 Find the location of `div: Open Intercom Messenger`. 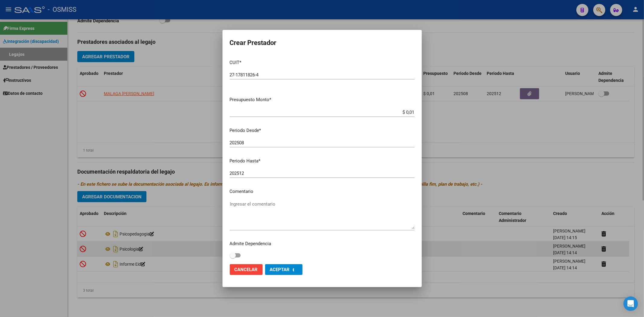

div: Open Intercom Messenger is located at coordinates (631, 304).